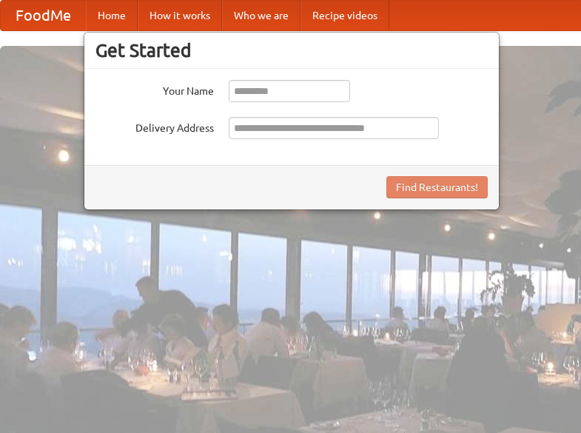 This screenshot has height=433, width=581. What do you see at coordinates (180, 16) in the screenshot?
I see `a: How it works` at bounding box center [180, 16].